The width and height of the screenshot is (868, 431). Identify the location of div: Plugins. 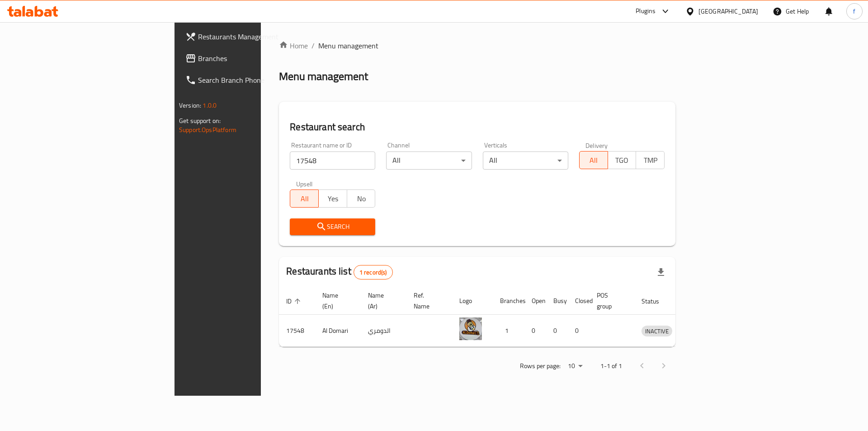
(646, 12).